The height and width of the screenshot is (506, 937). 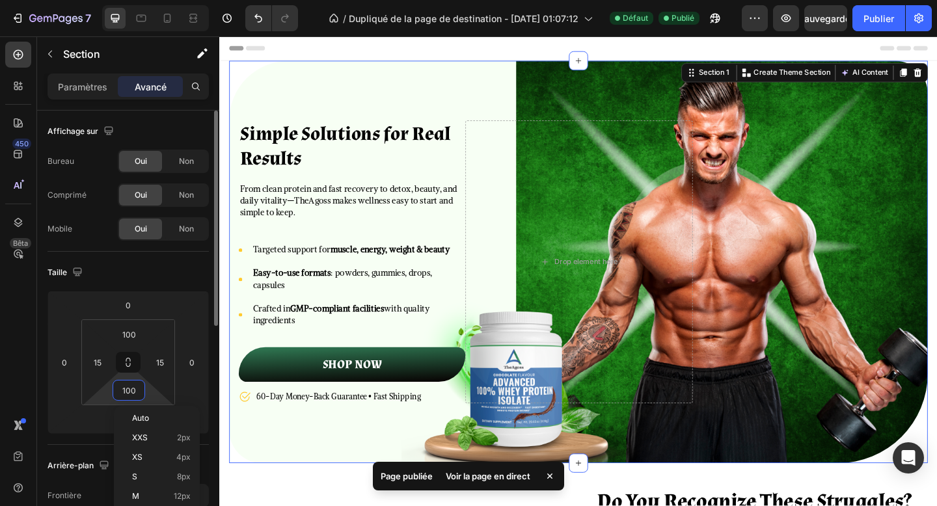 I want to click on p: 60-Day Money-Back Guarantee • Fast Shipping, so click(x=129, y=392).